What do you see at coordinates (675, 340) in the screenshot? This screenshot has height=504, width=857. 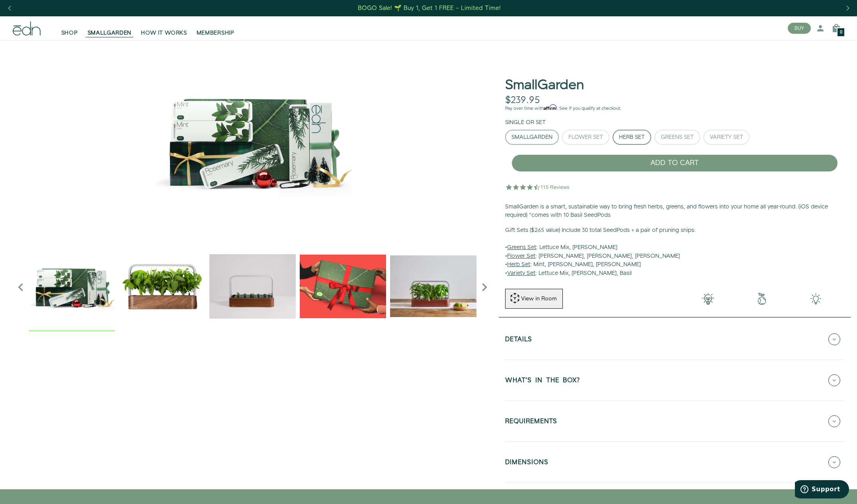 I see `button: Details` at bounding box center [675, 340].